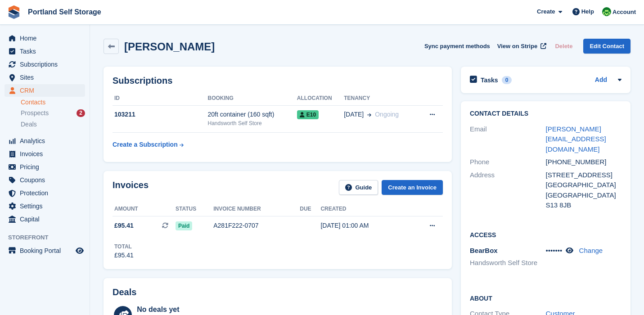 Image resolution: width=644 pixels, height=315 pixels. Describe the element at coordinates (507, 139) in the screenshot. I see `div: Email` at that location.